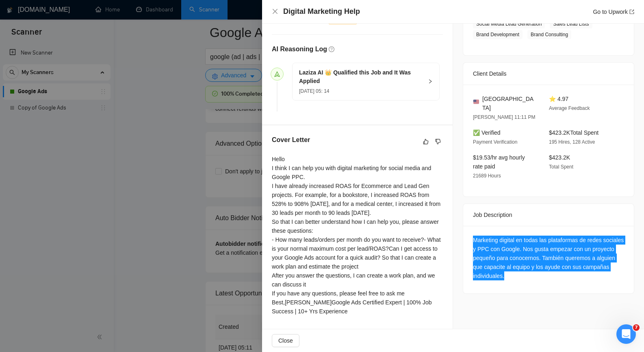 This screenshot has height=352, width=644. Describe the element at coordinates (570, 108) in the screenshot. I see `span: Average Feedback` at that location.